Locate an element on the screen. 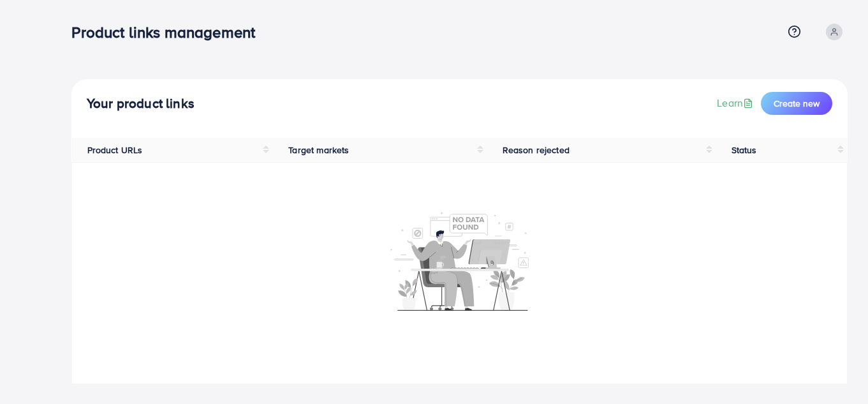  button: Create new is located at coordinates (797, 103).